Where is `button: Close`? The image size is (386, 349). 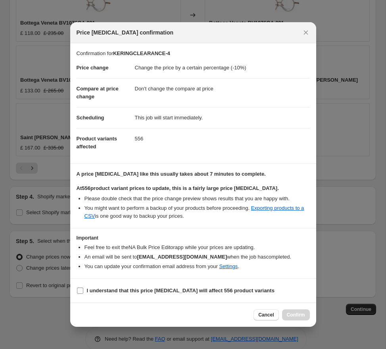
button: Close is located at coordinates (306, 33).